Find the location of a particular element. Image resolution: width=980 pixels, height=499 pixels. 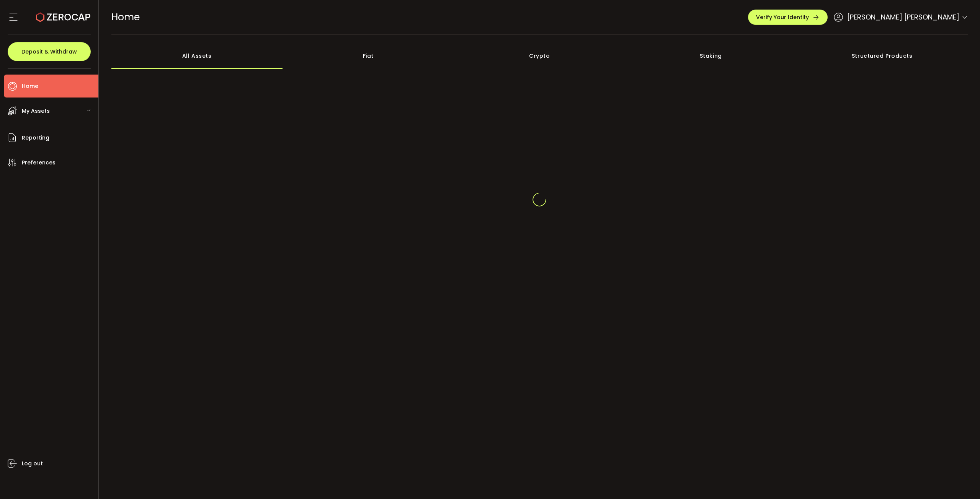

div: Staking is located at coordinates (711, 56).